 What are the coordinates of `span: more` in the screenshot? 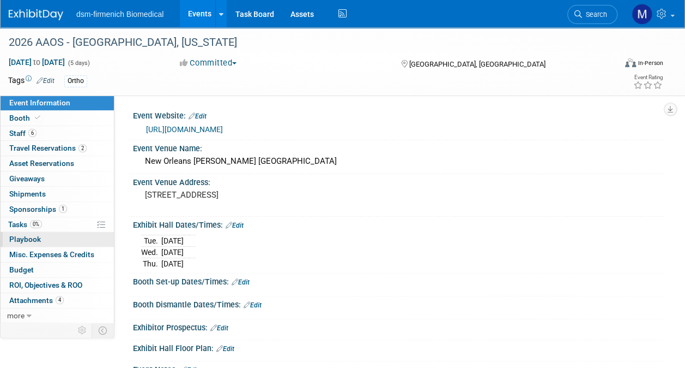 It's located at (16, 315).